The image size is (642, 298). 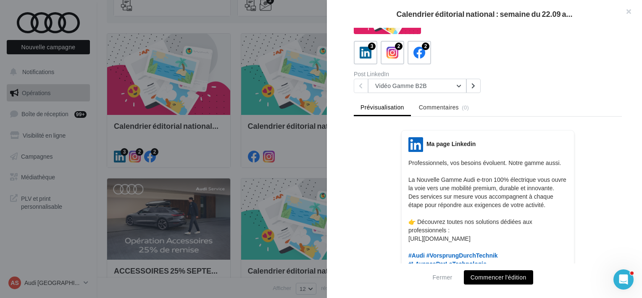 I want to click on span: Calendrier éditorial national : semaine du 22.09 a..., so click(x=484, y=14).